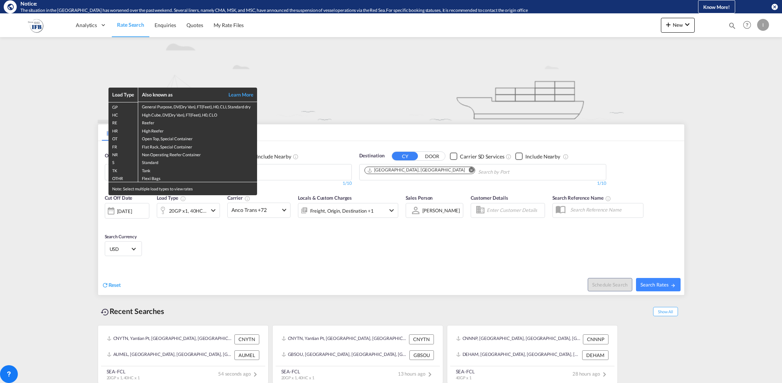 Image resolution: width=782 pixels, height=383 pixels. Describe the element at coordinates (198, 178) in the screenshot. I see `td: Flexi Bags` at that location.